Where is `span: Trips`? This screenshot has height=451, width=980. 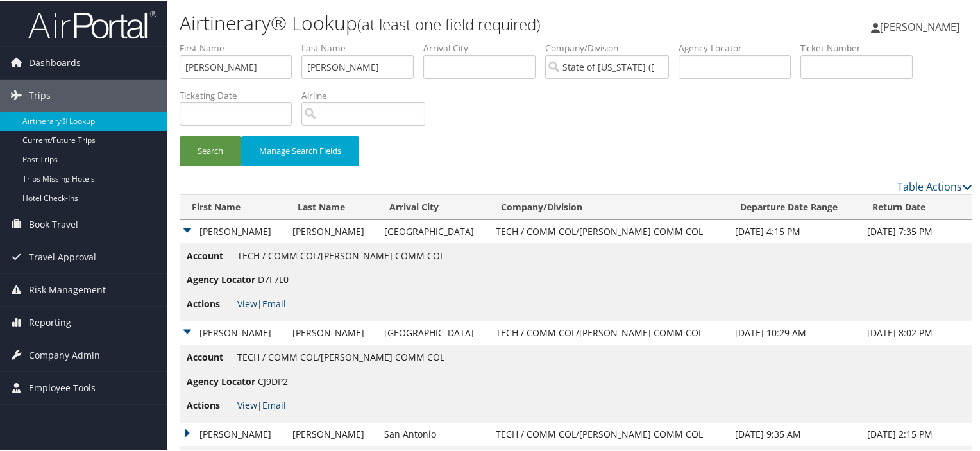
span: Trips is located at coordinates (39, 94).